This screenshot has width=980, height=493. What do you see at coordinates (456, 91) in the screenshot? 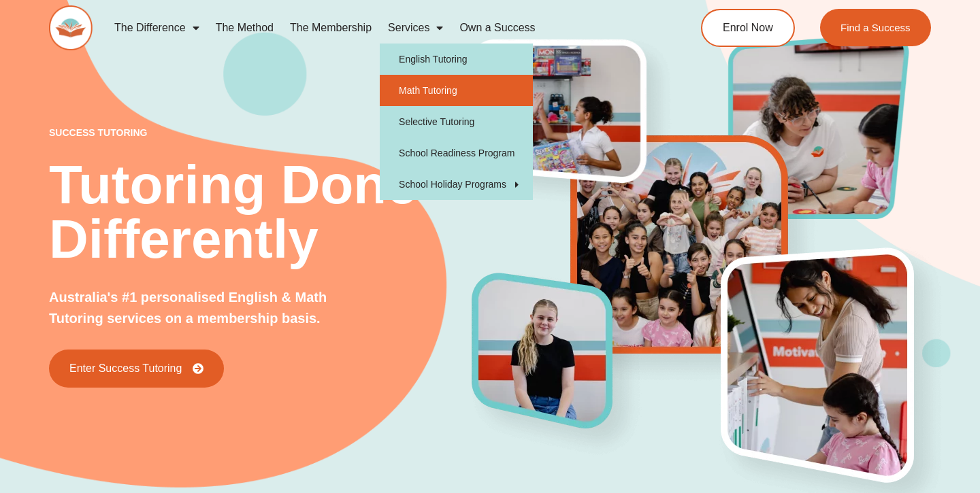
I see `a: Math Tutoring` at bounding box center [456, 91].